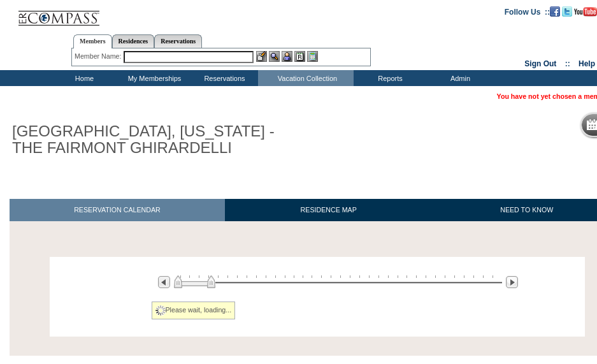  Describe the element at coordinates (93, 41) in the screenshot. I see `a: Members` at that location.